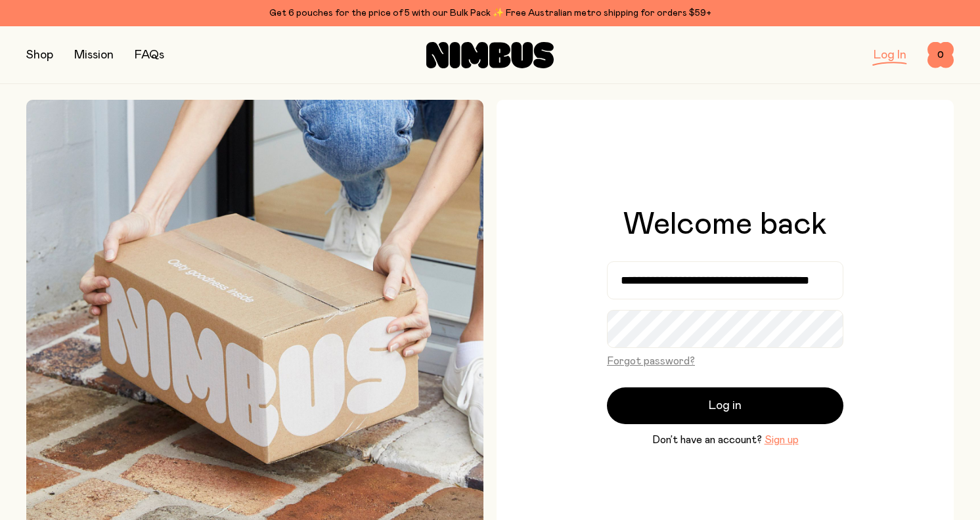  What do you see at coordinates (651, 361) in the screenshot?
I see `button: Forgot password?` at bounding box center [651, 361].